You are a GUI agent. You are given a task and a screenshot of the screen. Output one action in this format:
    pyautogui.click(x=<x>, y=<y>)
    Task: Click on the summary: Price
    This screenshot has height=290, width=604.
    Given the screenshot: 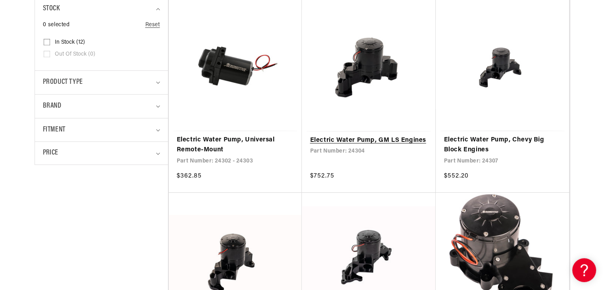 What is the action you would take?
    pyautogui.click(x=101, y=153)
    